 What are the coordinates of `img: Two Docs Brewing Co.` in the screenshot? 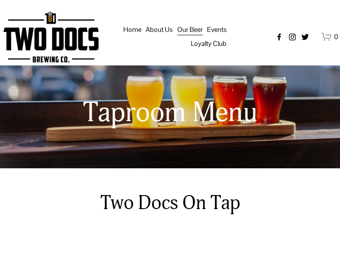 It's located at (51, 37).